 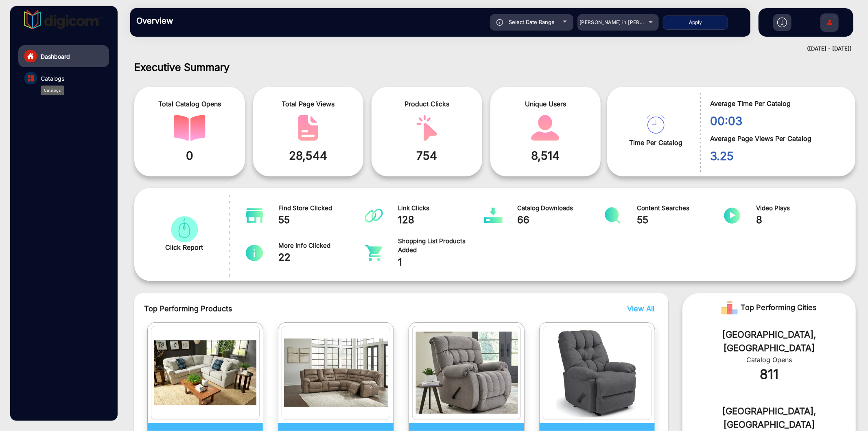 I want to click on span: Content Searches, so click(x=680, y=208).